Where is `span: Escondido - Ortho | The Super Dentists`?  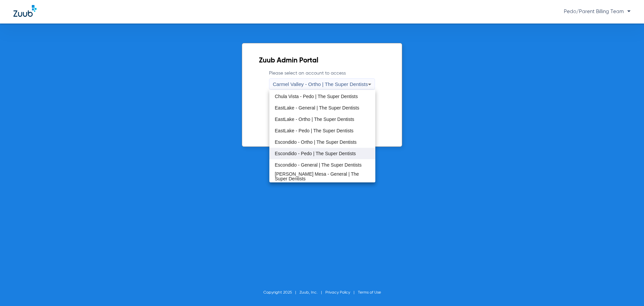
span: Escondido - Ortho | The Super Dentists is located at coordinates (315, 142).